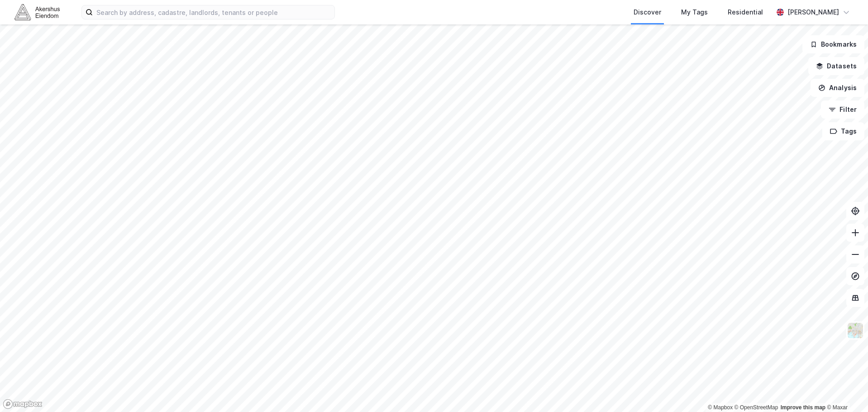 This screenshot has height=412, width=868. What do you see at coordinates (803, 407) in the screenshot?
I see `a: Improve this map` at bounding box center [803, 407].